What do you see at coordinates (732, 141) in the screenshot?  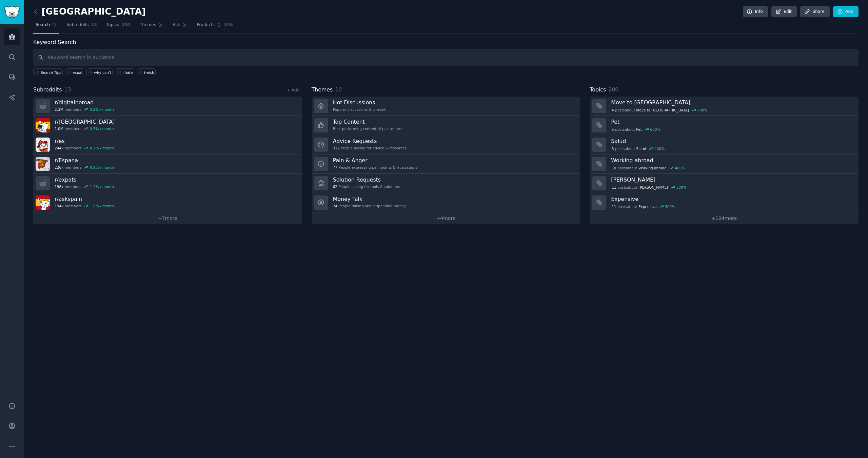 I see `h3: Salud` at bounding box center [732, 141].